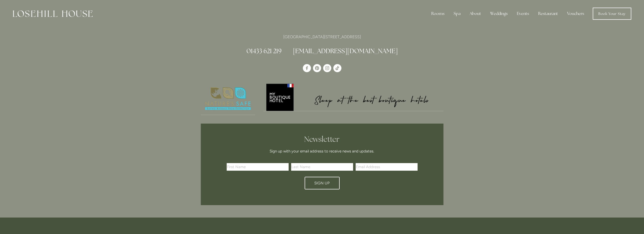  Describe the element at coordinates (327, 68) in the screenshot. I see `a: Instagram` at that location.